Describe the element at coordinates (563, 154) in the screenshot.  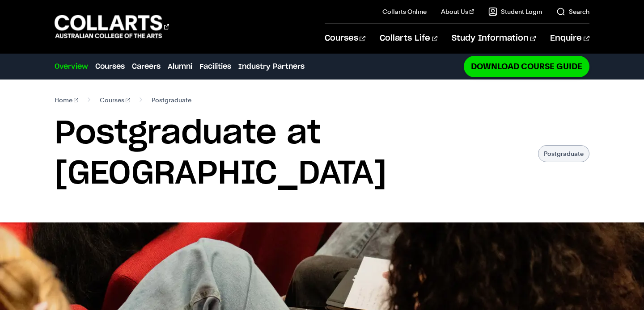
I see `p: Postgraduate` at that location.